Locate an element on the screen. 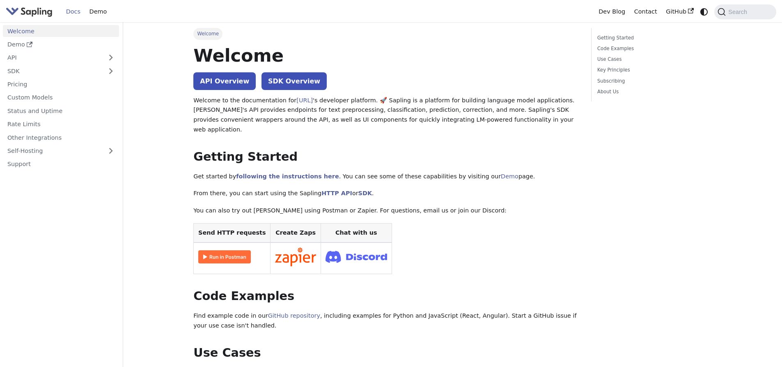 The height and width of the screenshot is (367, 782). button: Switch between dark and light mode (currently system mode) is located at coordinates (704, 11).